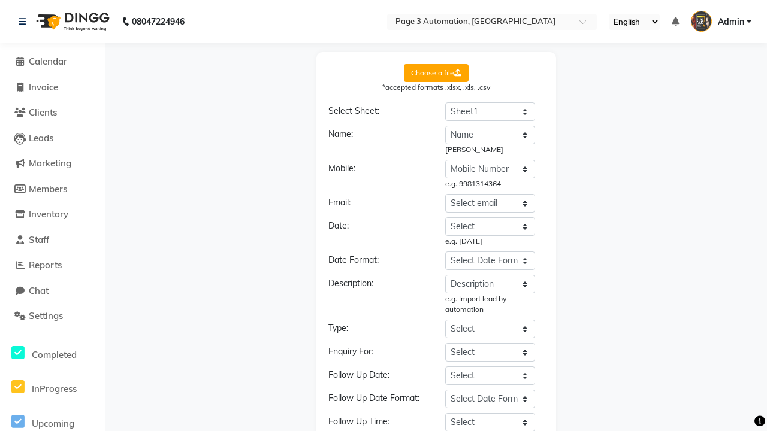 The height and width of the screenshot is (431, 767). Describe the element at coordinates (378, 400) in the screenshot. I see `div: Follow Up Date Format:` at that location.